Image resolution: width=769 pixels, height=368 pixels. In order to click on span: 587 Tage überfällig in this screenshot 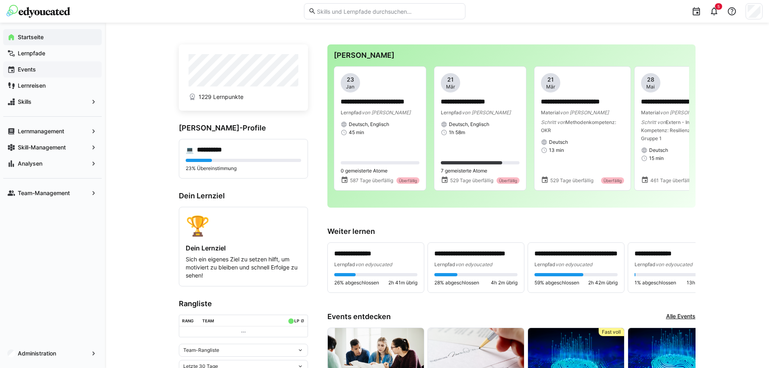, I will do `click(371, 180)`.